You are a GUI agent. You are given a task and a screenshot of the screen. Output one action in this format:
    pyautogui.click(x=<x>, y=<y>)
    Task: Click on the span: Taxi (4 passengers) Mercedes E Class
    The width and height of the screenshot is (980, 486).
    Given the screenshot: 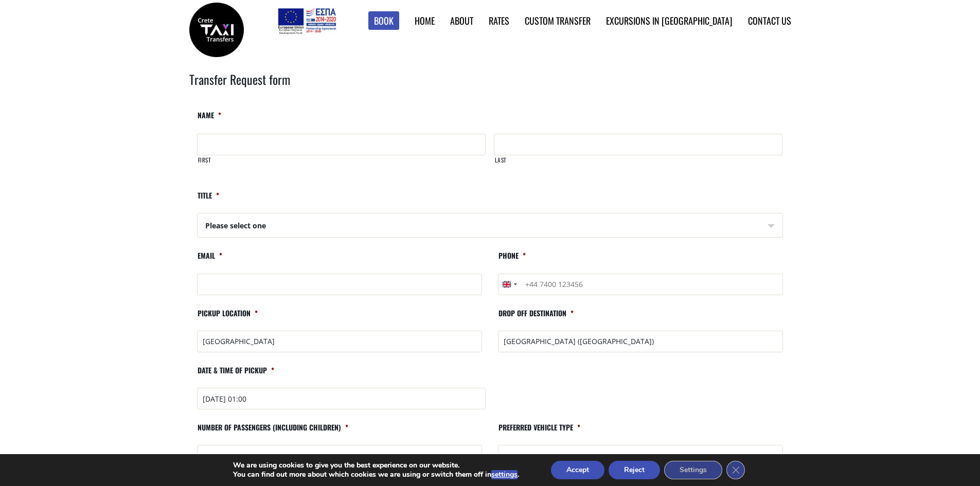 What is the action you would take?
    pyautogui.click(x=640, y=457)
    